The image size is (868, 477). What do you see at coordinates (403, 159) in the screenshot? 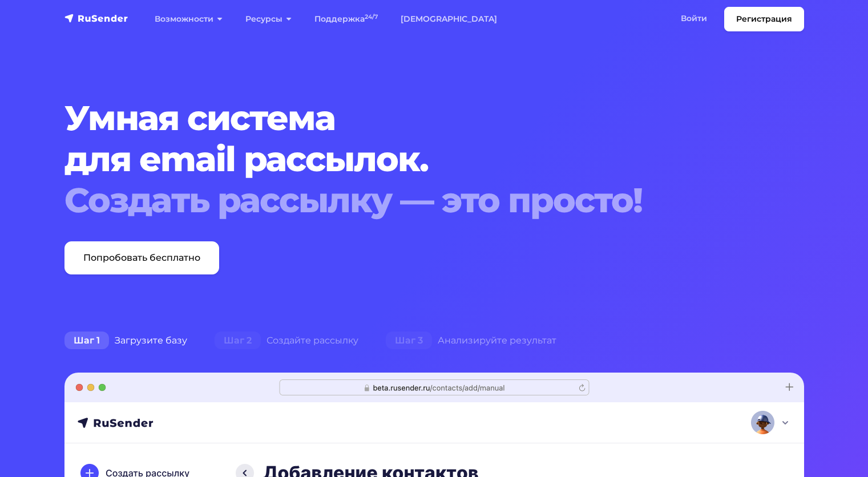
I see `h1: Умная система для email рассылок.` at bounding box center [403, 159].